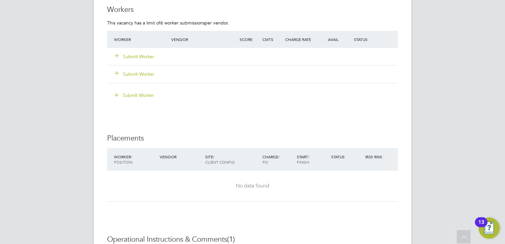  Describe the element at coordinates (123, 159) in the screenshot. I see `span: / Position` at that location.